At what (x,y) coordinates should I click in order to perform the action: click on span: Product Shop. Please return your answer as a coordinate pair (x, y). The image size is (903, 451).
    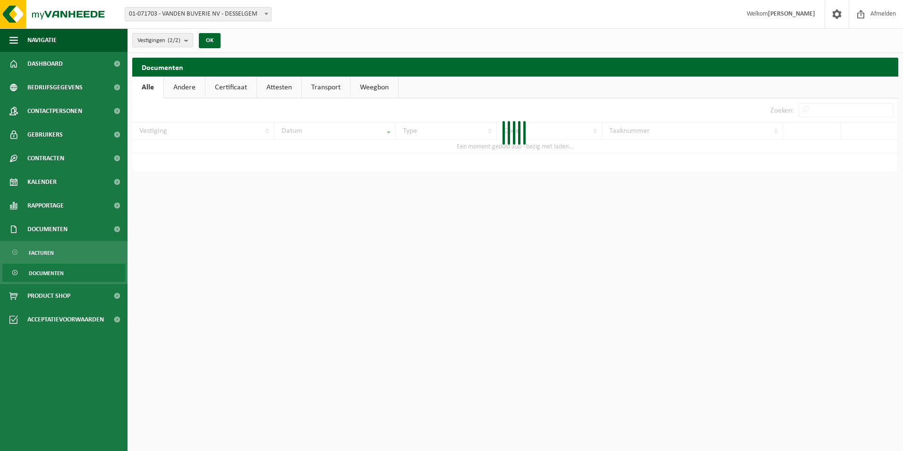
    Looking at the image, I should click on (49, 296).